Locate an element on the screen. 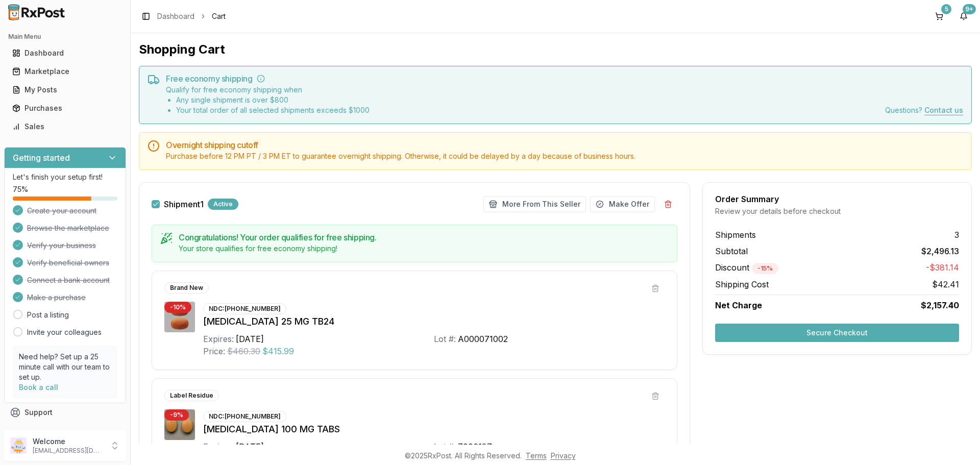  button: More From This Seller is located at coordinates (535, 204).